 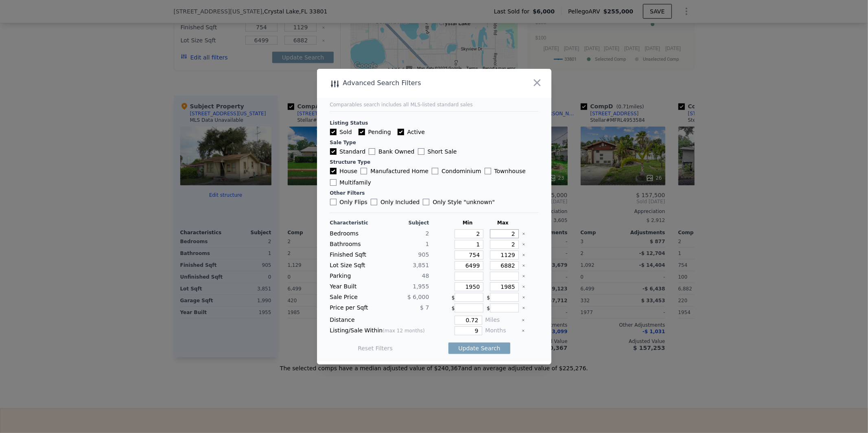 I want to click on label: Sold, so click(x=341, y=132).